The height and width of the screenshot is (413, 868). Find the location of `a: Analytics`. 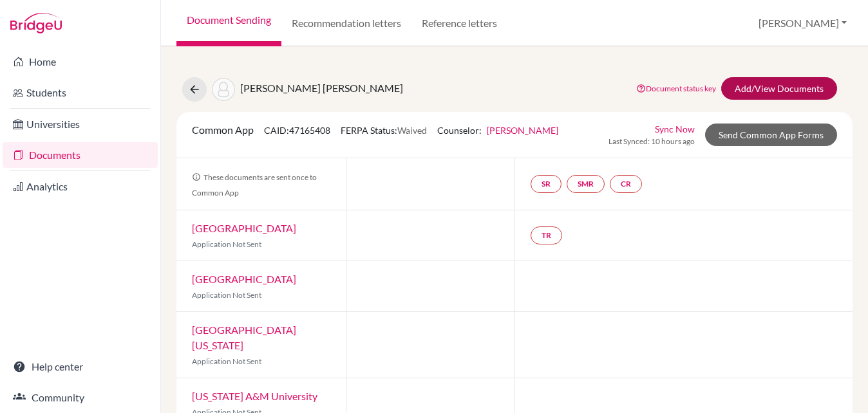

a: Analytics is located at coordinates (80, 187).